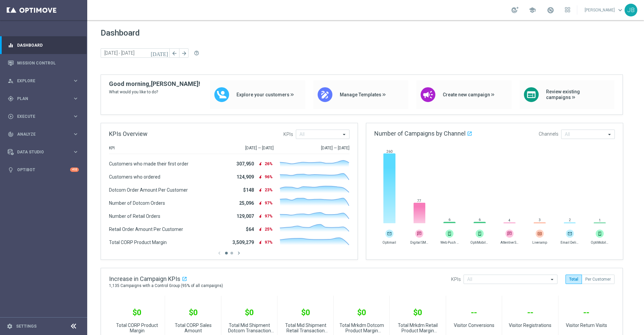 The height and width of the screenshot is (335, 644). I want to click on button: equalizer Dashboard, so click(43, 45).